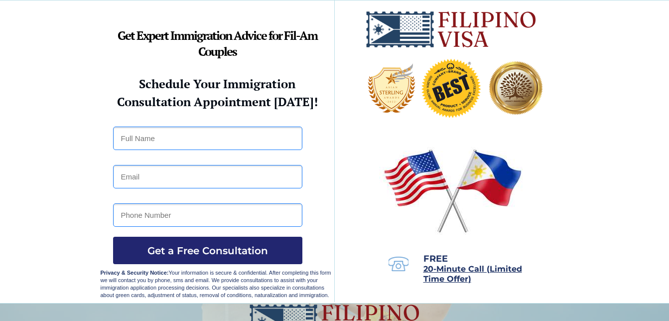 Image resolution: width=669 pixels, height=321 pixels. What do you see at coordinates (217, 43) in the screenshot?
I see `strong: Get Expert Immigration Advice for Fil-Am Couples` at bounding box center [217, 43].